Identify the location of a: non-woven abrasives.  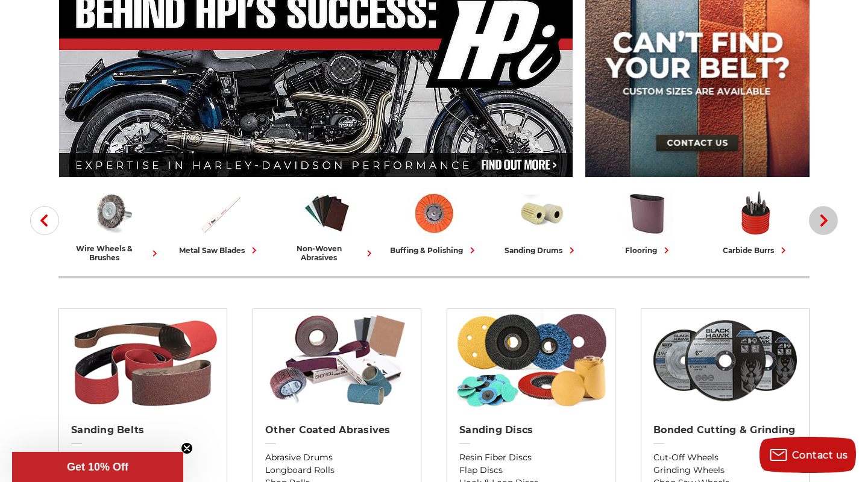
(327, 225).